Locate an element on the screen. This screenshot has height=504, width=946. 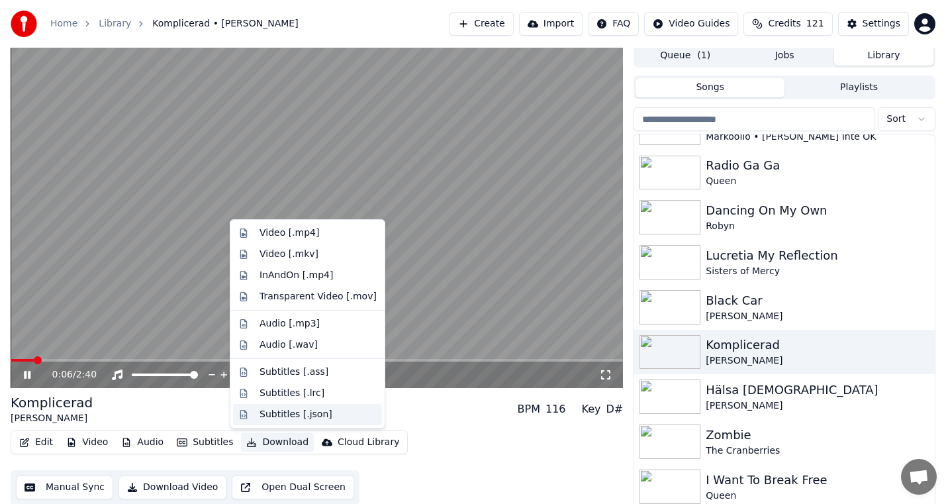
span: Credits is located at coordinates (784, 24).